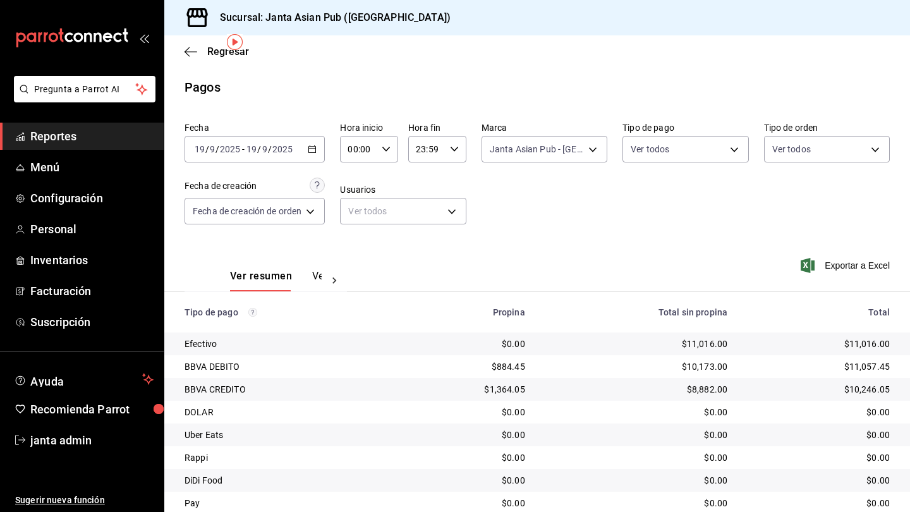  I want to click on div: Tipo de pago, so click(286, 312).